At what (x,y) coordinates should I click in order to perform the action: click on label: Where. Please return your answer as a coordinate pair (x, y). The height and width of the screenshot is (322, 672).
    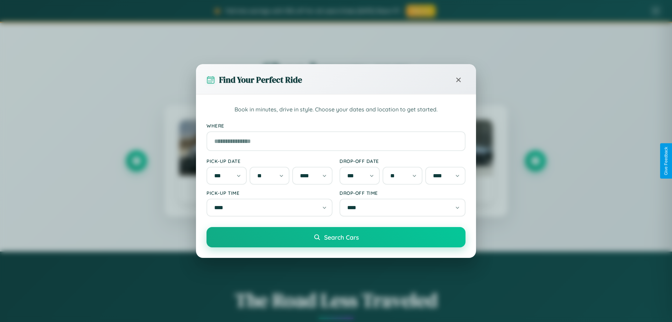
    Looking at the image, I should click on (336, 125).